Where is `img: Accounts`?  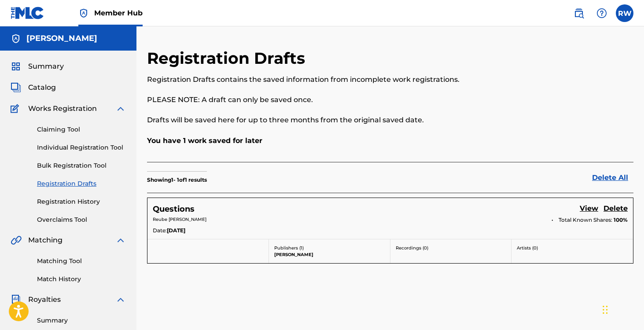 img: Accounts is located at coordinates (16, 39).